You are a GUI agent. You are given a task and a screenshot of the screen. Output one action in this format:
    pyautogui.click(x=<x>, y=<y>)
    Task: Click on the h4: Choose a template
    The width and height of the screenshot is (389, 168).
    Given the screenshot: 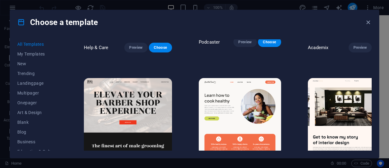 What is the action you would take?
    pyautogui.click(x=57, y=22)
    